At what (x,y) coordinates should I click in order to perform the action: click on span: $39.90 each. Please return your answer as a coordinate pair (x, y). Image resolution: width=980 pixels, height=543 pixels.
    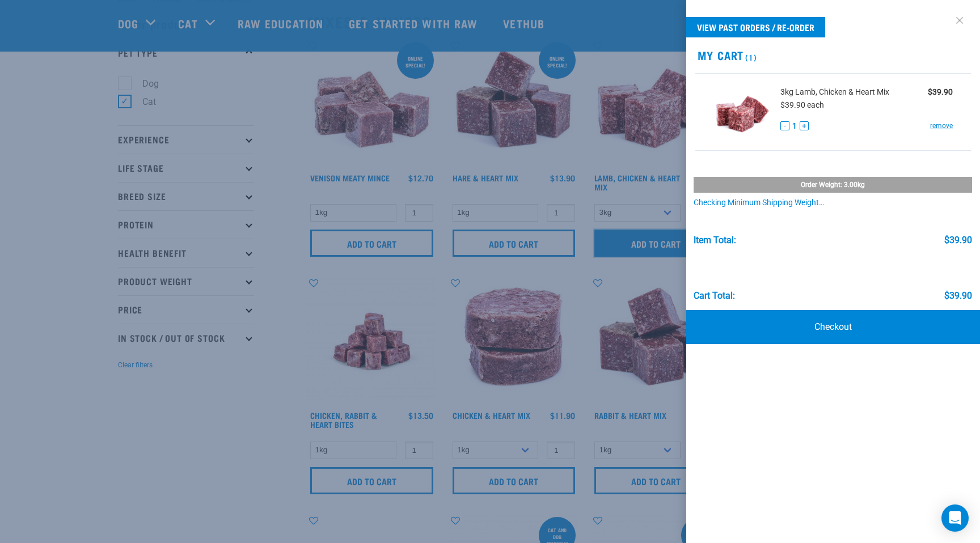
    Looking at the image, I should click on (802, 105).